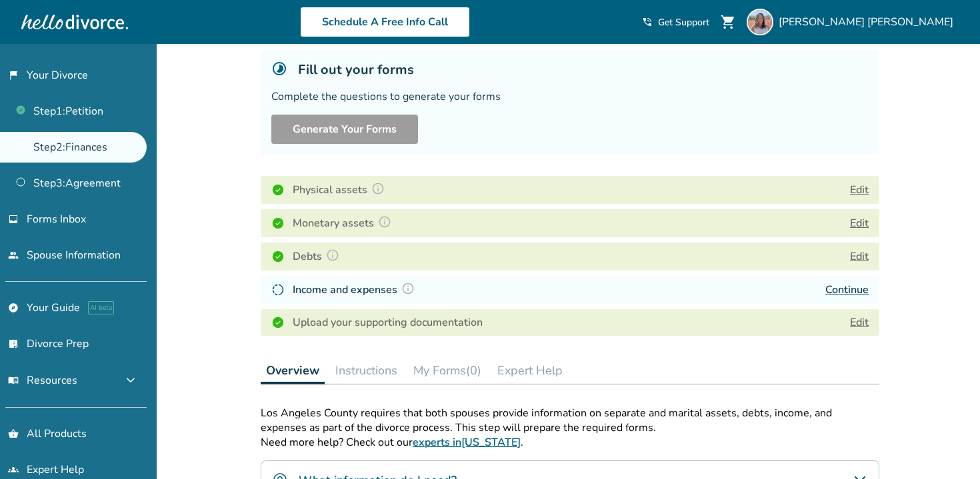 The height and width of the screenshot is (479, 980). What do you see at coordinates (344, 129) in the screenshot?
I see `button: Generate Your Forms` at bounding box center [344, 129].